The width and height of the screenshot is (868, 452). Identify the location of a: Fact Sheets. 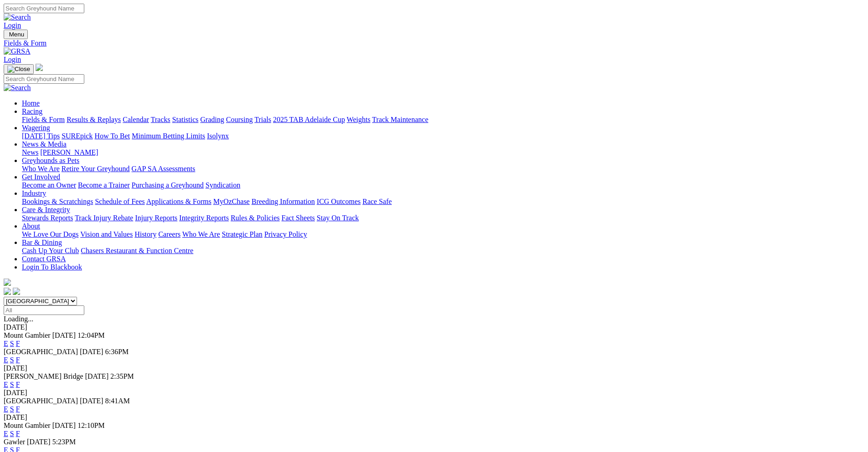
(298, 218).